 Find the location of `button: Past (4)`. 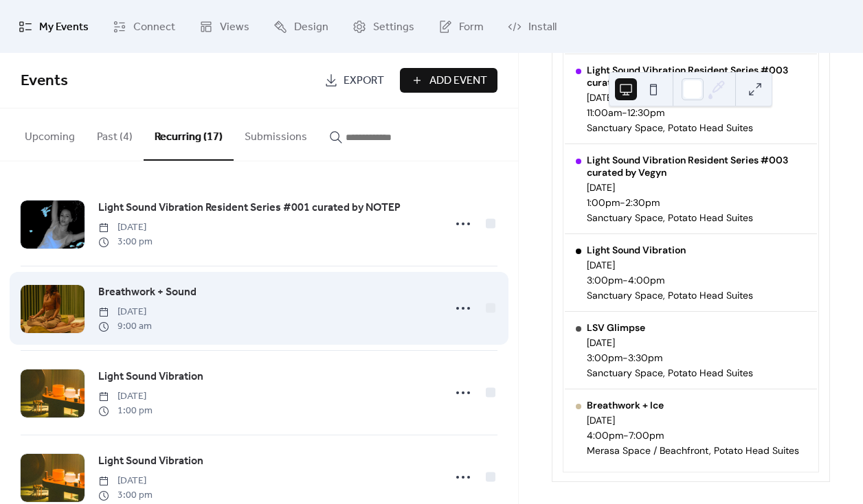

button: Past (4) is located at coordinates (115, 134).